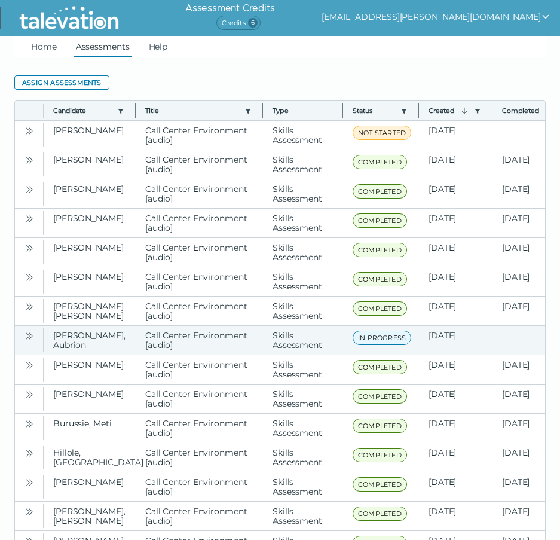  Describe the element at coordinates (193, 111) in the screenshot. I see `button: Title` at that location.